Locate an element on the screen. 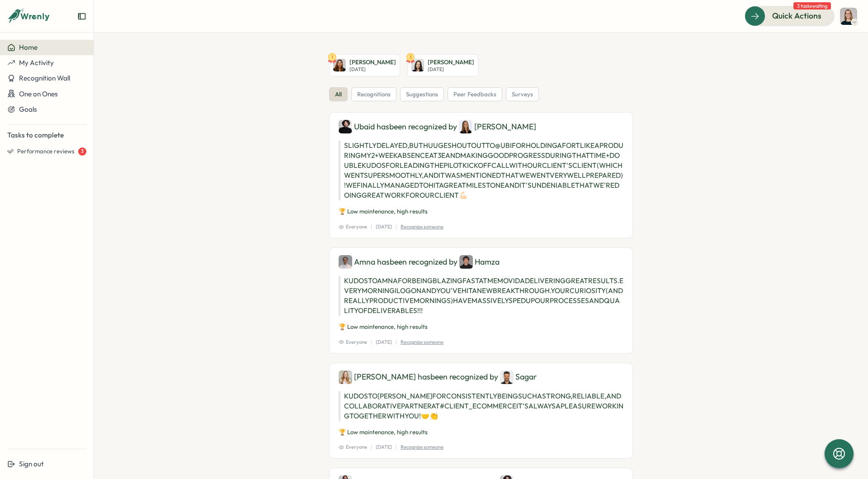 The height and width of the screenshot is (479, 868). img: Sagar Verma is located at coordinates (507, 377).